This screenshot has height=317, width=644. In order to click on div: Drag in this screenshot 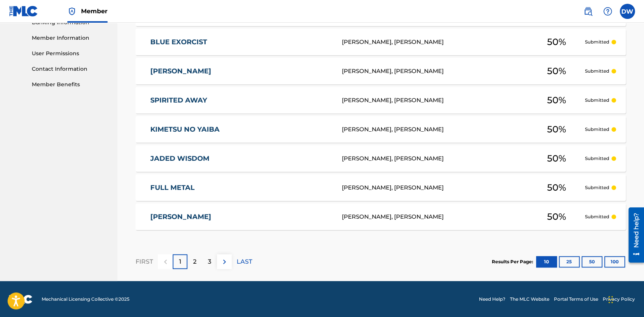, I will do `click(611, 300)`.